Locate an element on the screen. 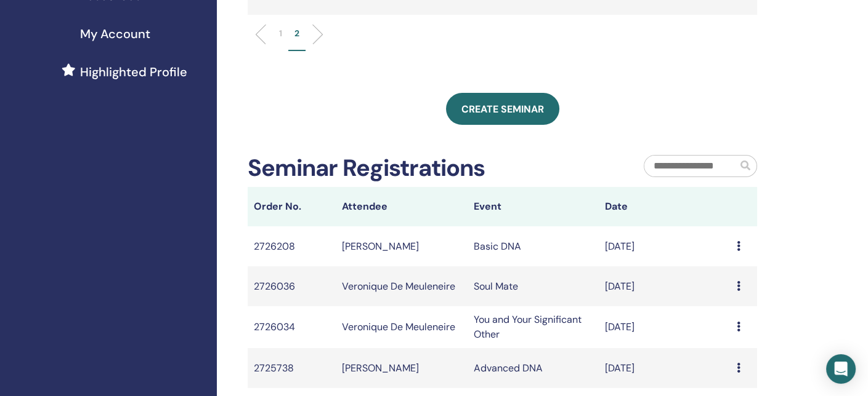 The width and height of the screenshot is (868, 396). td: Soul Mate is located at coordinates (533, 286).